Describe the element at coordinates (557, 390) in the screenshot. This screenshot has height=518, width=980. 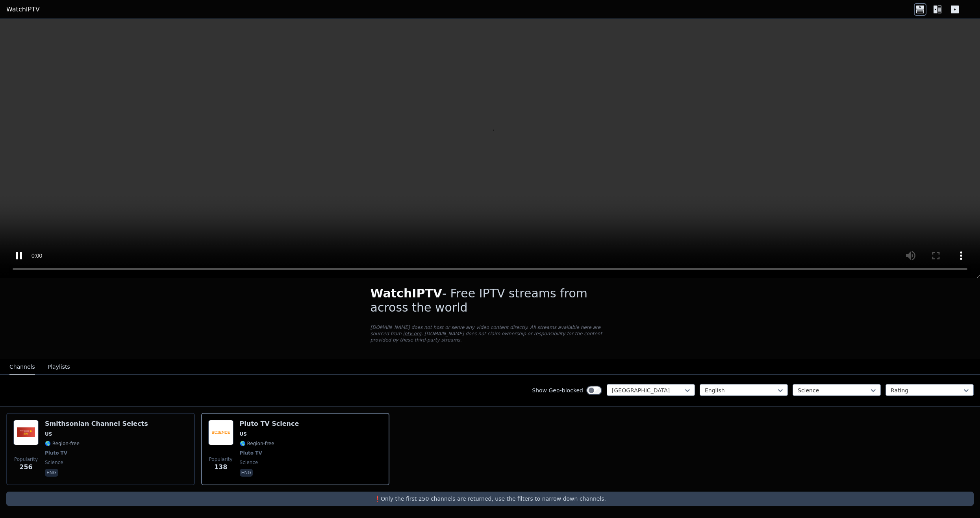
I see `label: Show Geo-blocked` at that location.